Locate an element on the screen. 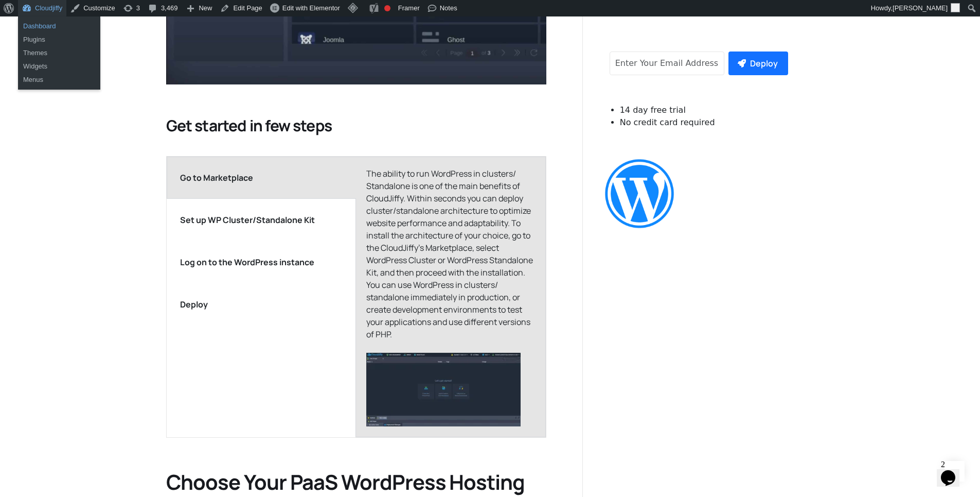 The height and width of the screenshot is (497, 980). a: Menus is located at coordinates (59, 80).